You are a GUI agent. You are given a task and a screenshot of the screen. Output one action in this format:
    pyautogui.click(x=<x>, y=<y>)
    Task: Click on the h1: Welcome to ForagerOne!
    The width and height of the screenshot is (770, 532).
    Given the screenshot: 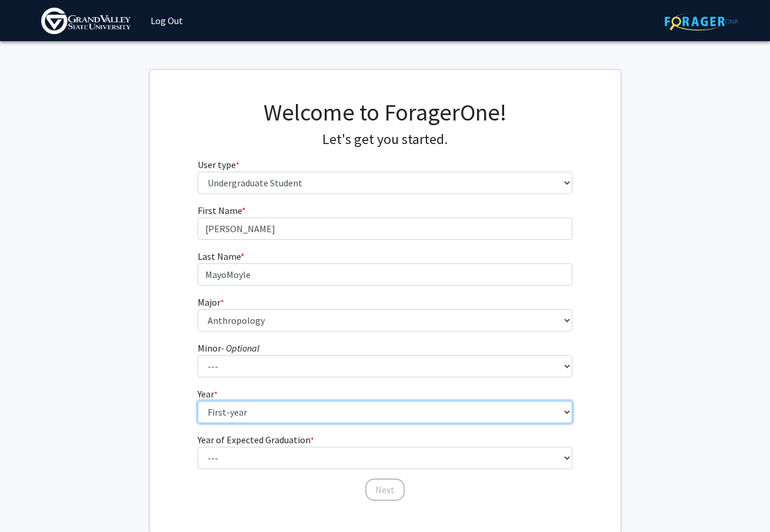 What is the action you would take?
    pyautogui.click(x=385, y=112)
    